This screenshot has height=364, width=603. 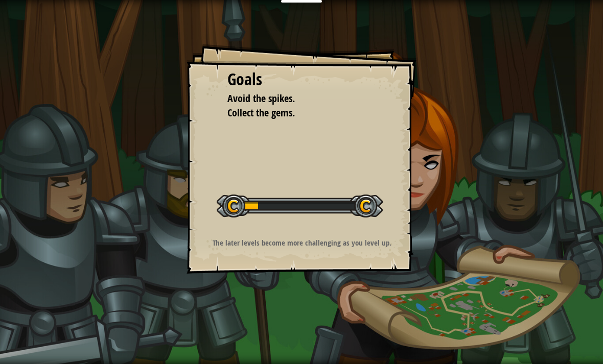 I want to click on span: Avoid the spikes., so click(x=261, y=98).